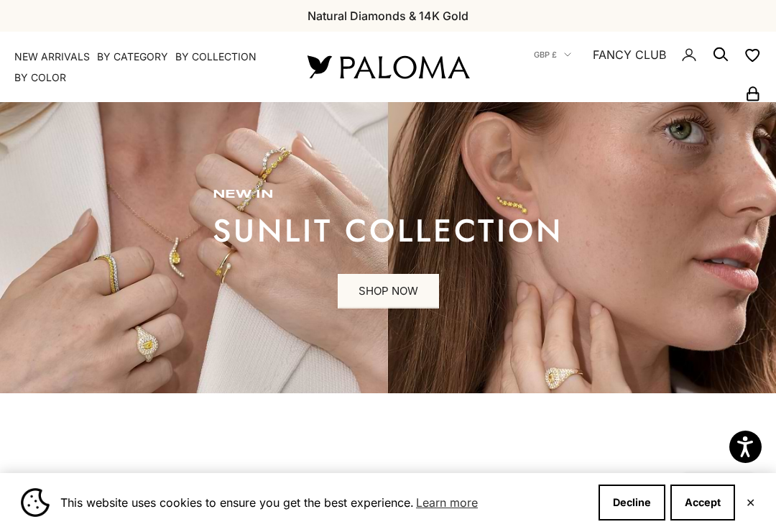  I want to click on a: SHOP NOW, so click(388, 291).